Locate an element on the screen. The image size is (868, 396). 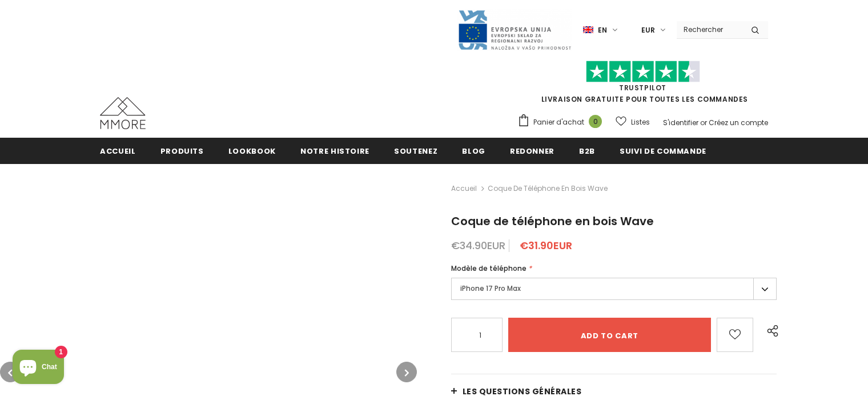
span: Redonner is located at coordinates (533, 151).